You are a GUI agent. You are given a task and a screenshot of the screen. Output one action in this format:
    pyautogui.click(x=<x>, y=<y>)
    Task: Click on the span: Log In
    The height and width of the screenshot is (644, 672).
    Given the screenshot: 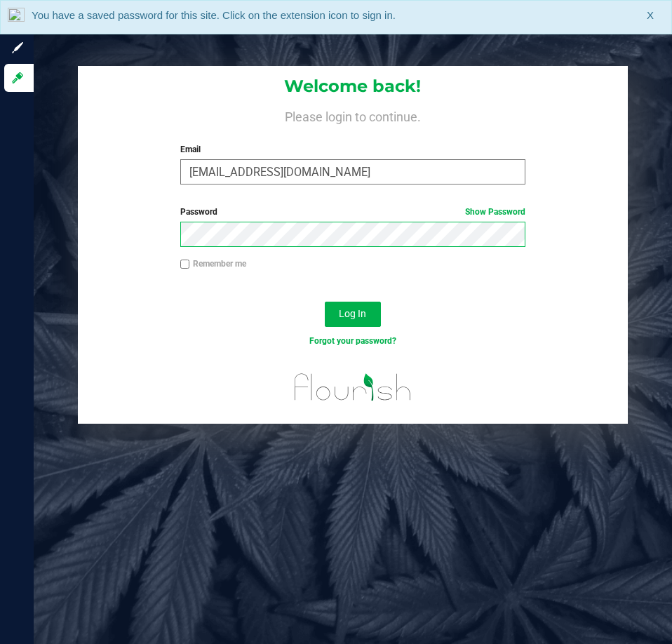 What is the action you would take?
    pyautogui.click(x=352, y=314)
    